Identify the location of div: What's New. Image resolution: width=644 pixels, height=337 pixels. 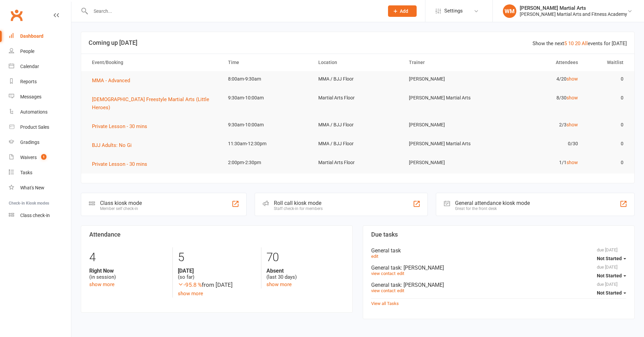
(32, 187).